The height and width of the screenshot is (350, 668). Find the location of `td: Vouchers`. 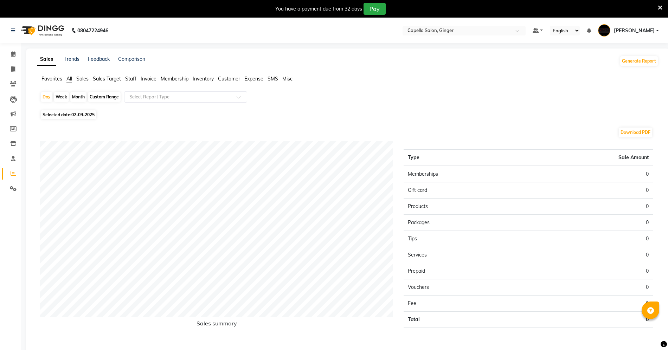

td: Vouchers is located at coordinates (466, 288).